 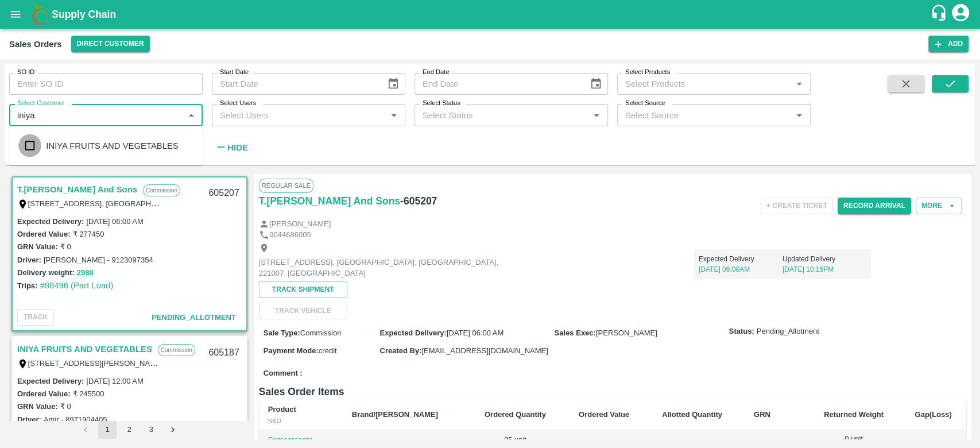 What do you see at coordinates (108, 430) in the screenshot?
I see `button: page 1` at bounding box center [108, 430].